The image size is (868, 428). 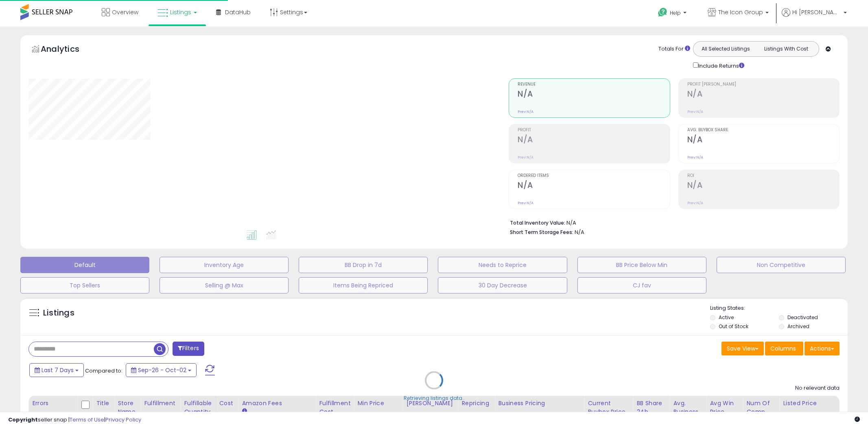 What do you see at coordinates (84, 264) in the screenshot?
I see `button: Default` at bounding box center [84, 264].